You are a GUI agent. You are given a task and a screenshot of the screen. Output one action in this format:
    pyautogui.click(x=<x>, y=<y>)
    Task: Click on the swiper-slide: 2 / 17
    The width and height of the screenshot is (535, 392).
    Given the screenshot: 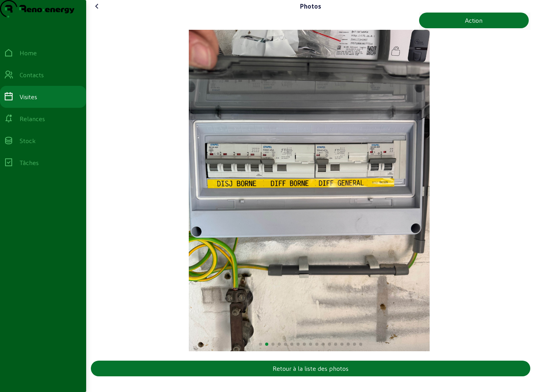 What is the action you would take?
    pyautogui.click(x=309, y=190)
    